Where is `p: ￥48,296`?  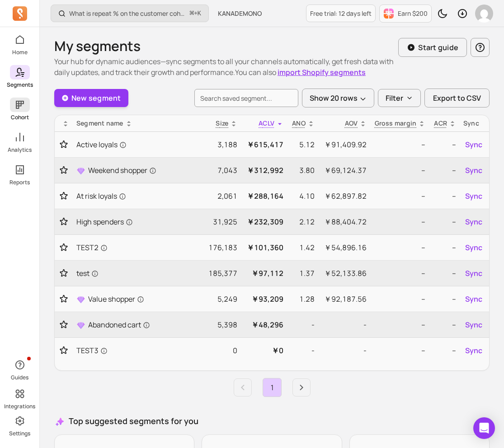 p: ￥48,296 is located at coordinates (264, 325).